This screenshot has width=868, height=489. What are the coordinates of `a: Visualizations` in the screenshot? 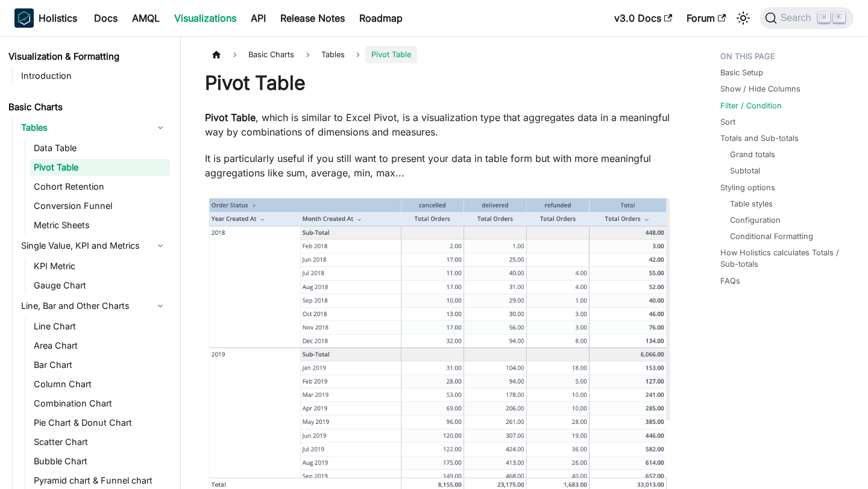 It's located at (205, 18).